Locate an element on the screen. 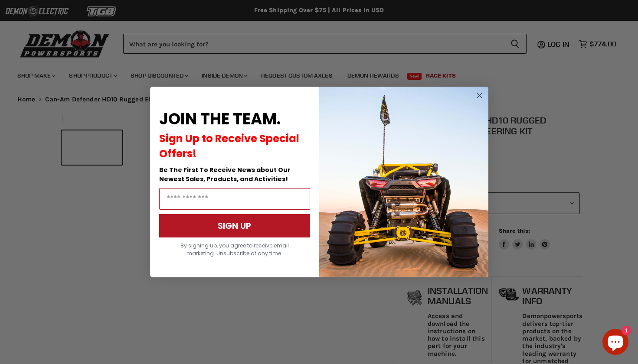  span: JOIN THE TEAM. is located at coordinates (220, 118).